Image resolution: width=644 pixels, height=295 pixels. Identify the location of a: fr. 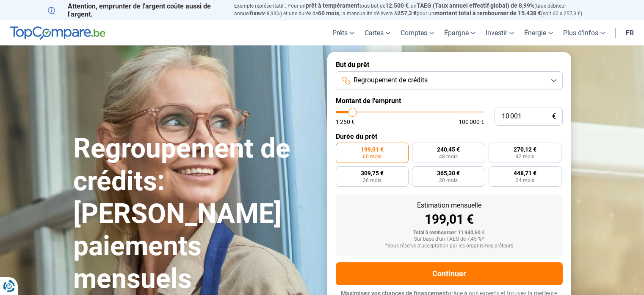
(630, 32).